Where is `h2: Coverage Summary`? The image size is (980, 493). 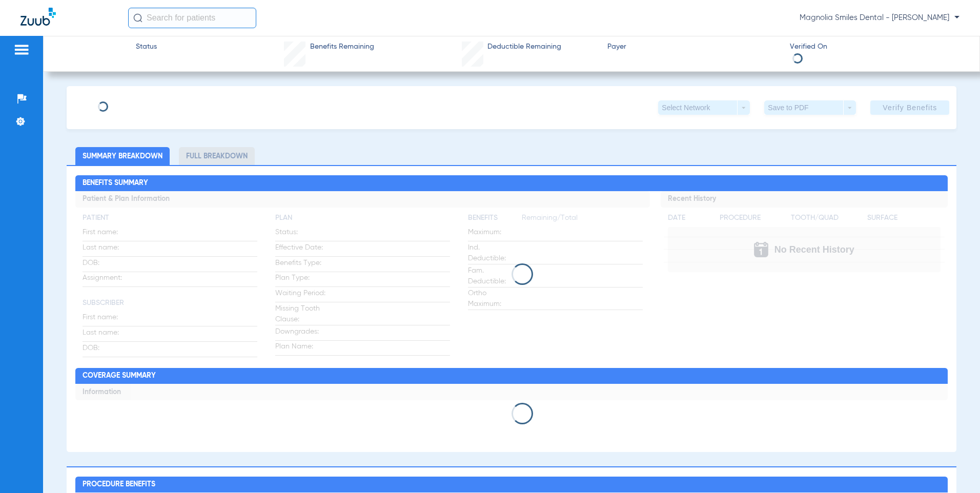
h2: Coverage Summary is located at coordinates (511, 376).